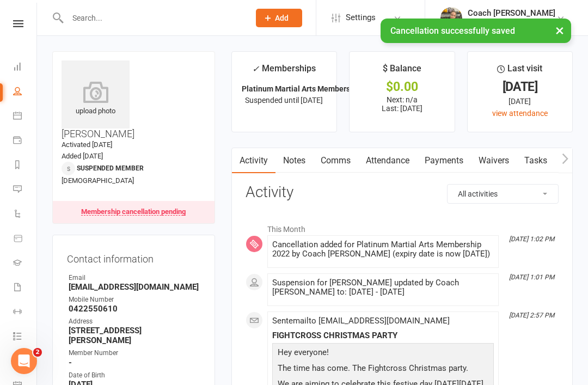 The image size is (588, 385). What do you see at coordinates (38, 352) in the screenshot?
I see `span: 2` at bounding box center [38, 352].